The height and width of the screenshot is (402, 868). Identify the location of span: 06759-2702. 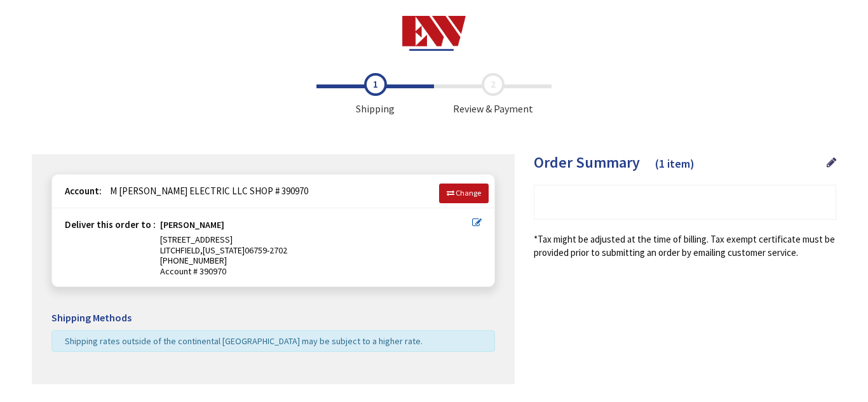
(266, 250).